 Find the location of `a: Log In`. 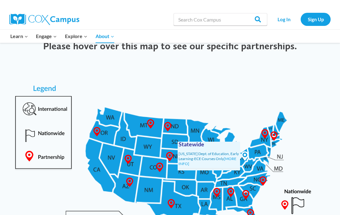

a: Log In is located at coordinates (284, 19).